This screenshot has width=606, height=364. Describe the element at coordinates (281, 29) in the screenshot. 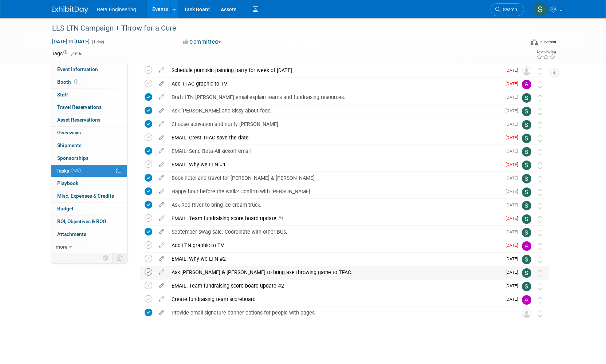

I see `div: LLS LTN Campaign + Throw for a Cure` at that location.